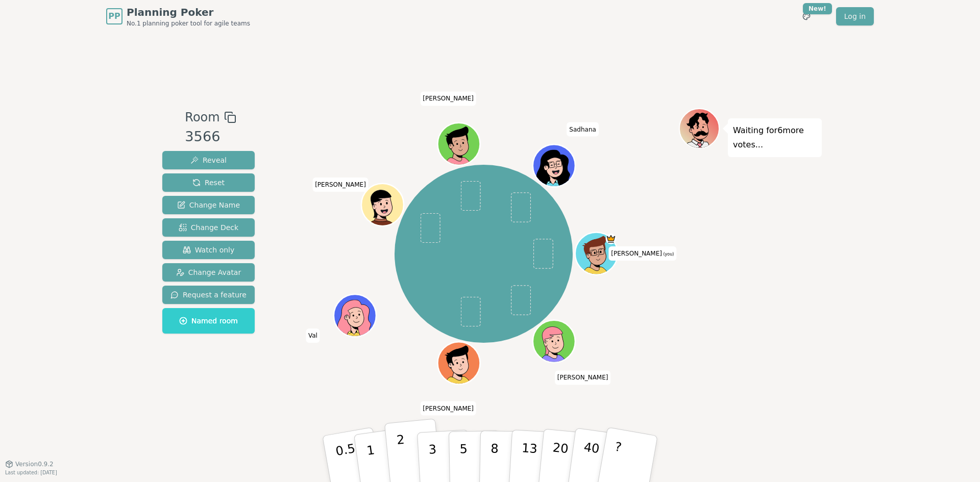 This screenshot has width=980, height=482. Describe the element at coordinates (817, 9) in the screenshot. I see `div: New!` at that location.